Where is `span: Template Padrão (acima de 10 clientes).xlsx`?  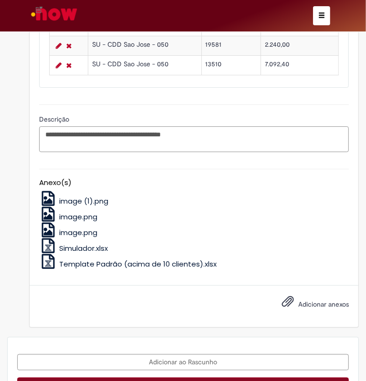 span: Template Padrão (acima de 10 clientes).xlsx is located at coordinates (138, 264).